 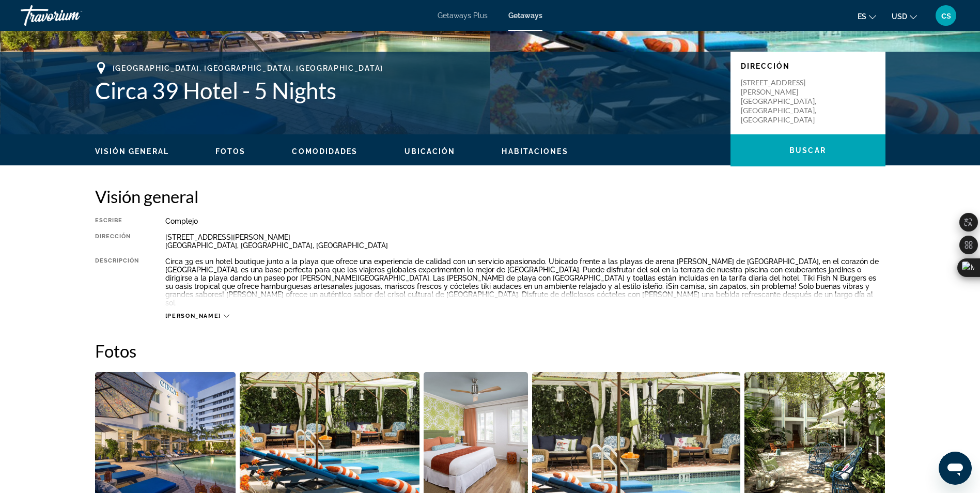 What do you see at coordinates (231, 151) in the screenshot?
I see `button: Fotos` at bounding box center [231, 151].